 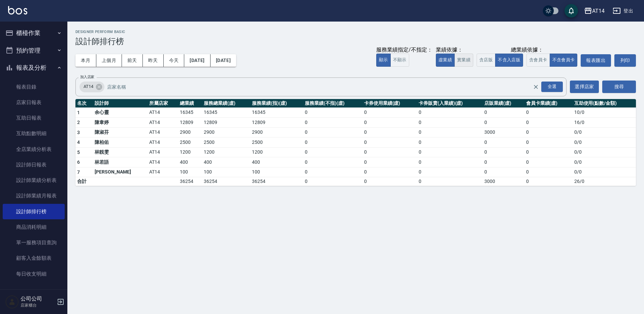 I want to click on button: 預約管理, so click(x=34, y=51).